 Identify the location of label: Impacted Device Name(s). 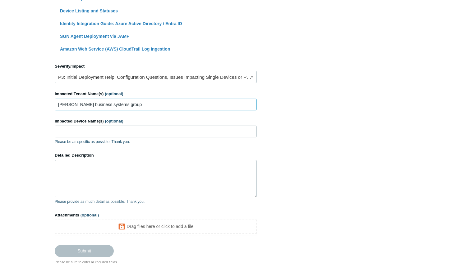
(156, 121).